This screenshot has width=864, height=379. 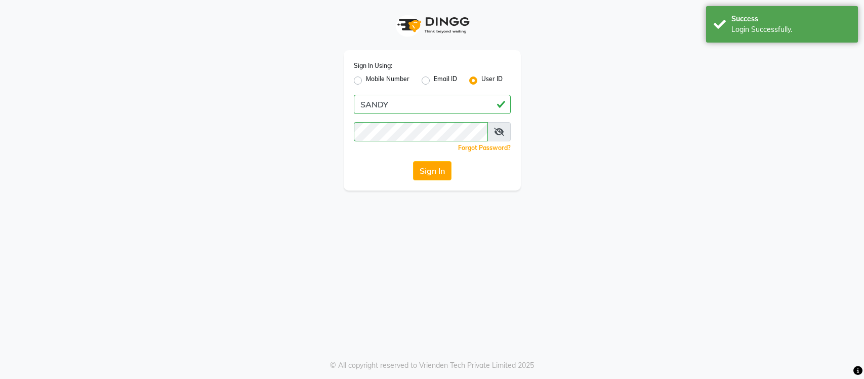 I want to click on label: User ID, so click(x=492, y=80).